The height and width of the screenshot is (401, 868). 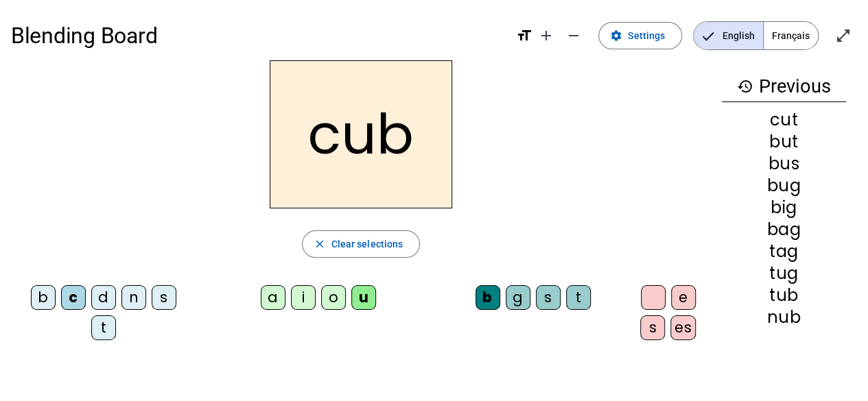 I want to click on mat-icon: close, so click(x=320, y=245).